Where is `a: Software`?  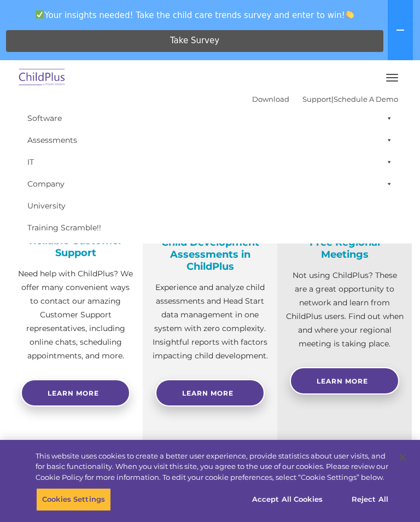 a: Software is located at coordinates (210, 118).